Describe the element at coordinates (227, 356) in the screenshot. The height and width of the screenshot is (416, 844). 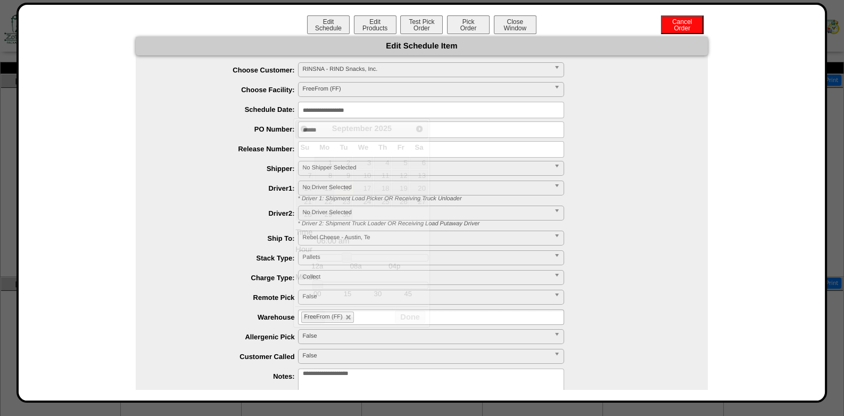
I see `label: Customer Called` at that location.